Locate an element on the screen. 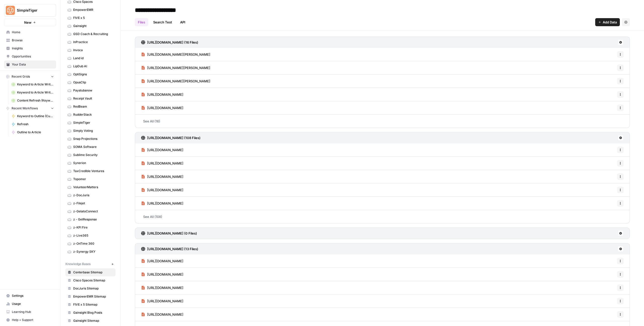  span: RudderStack is located at coordinates (93, 114).